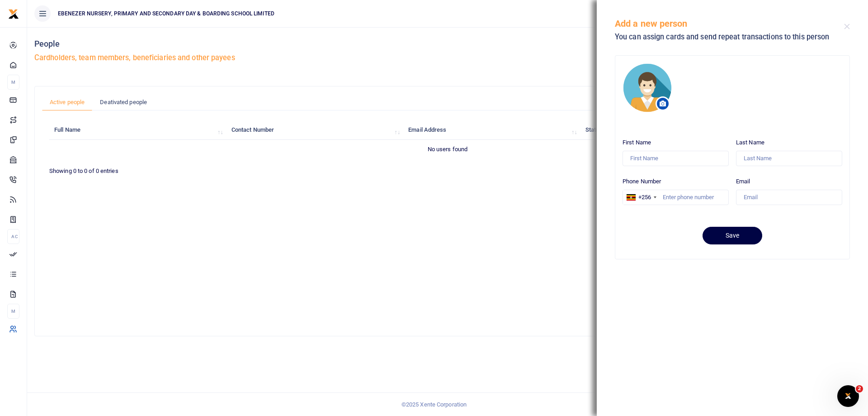 This screenshot has height=416, width=868. What do you see at coordinates (13, 236) in the screenshot?
I see `li: Ac` at bounding box center [13, 236].